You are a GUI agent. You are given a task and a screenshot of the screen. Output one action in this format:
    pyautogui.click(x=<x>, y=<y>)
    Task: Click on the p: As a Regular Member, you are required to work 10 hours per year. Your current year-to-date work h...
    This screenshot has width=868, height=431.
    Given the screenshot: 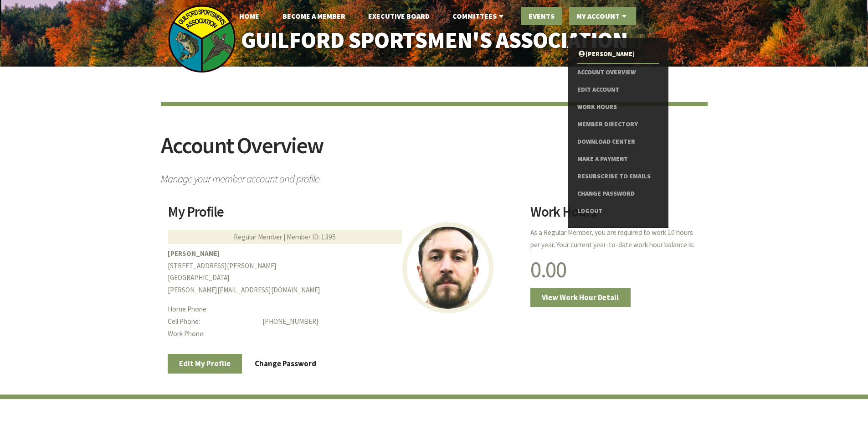 What is the action you would take?
    pyautogui.click(x=615, y=239)
    